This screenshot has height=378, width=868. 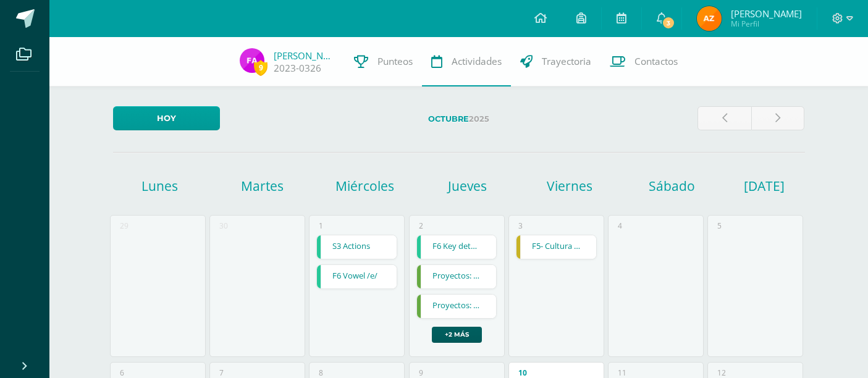 What do you see at coordinates (668, 23) in the screenshot?
I see `span: 3` at bounding box center [668, 23].